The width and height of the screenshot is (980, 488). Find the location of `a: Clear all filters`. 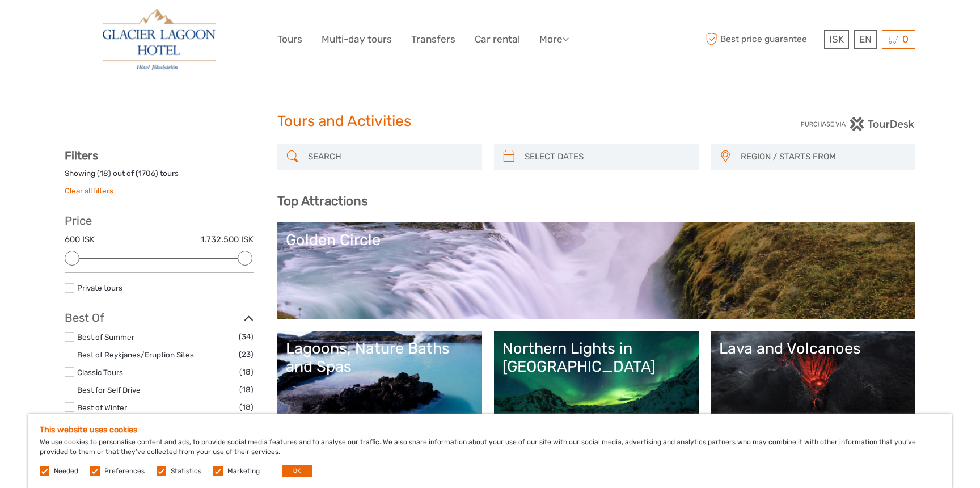

a: Clear all filters is located at coordinates (89, 191).